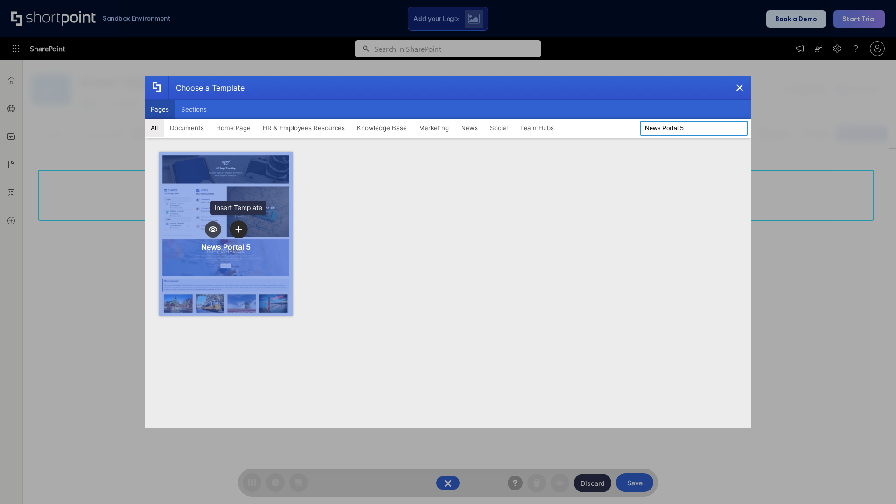  Describe the element at coordinates (499, 128) in the screenshot. I see `button: Social` at that location.